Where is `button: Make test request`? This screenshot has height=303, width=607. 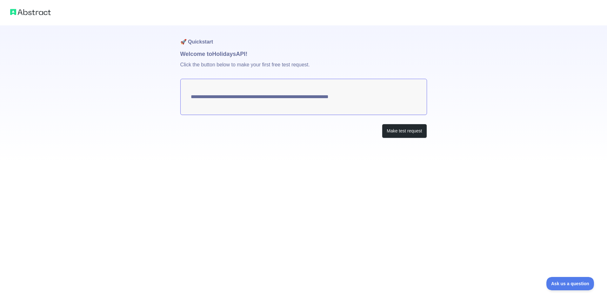
button: Make test request is located at coordinates (404, 131).